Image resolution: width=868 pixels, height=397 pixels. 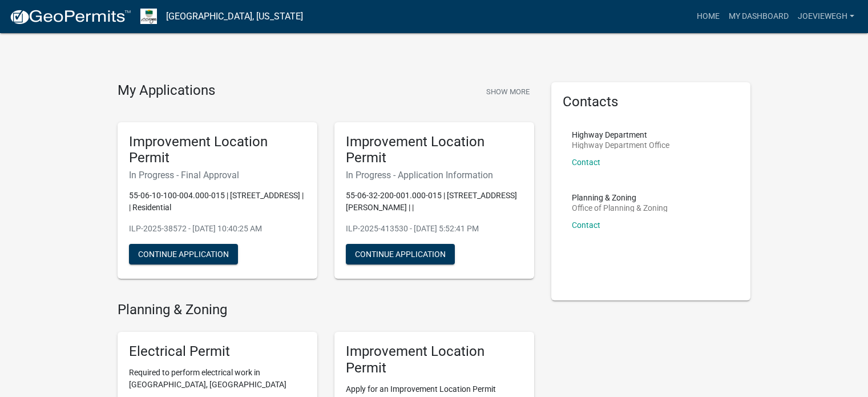 I want to click on p: Planning & Zoning, so click(x=620, y=198).